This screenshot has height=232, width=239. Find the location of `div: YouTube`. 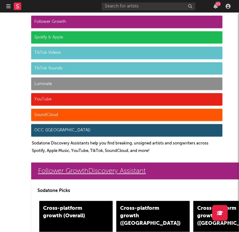

div: YouTube is located at coordinates (127, 99).